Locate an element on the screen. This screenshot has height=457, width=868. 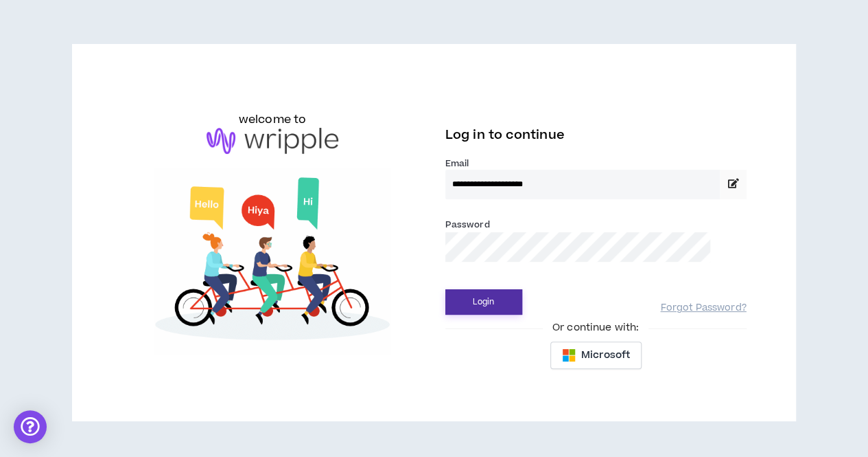
span: Or continue with: is located at coordinates (596, 328).